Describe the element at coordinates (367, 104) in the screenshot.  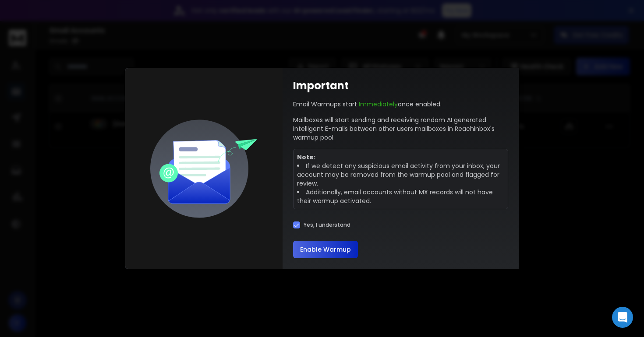
I see `p: Email Warmups start once enabled.` at that location.